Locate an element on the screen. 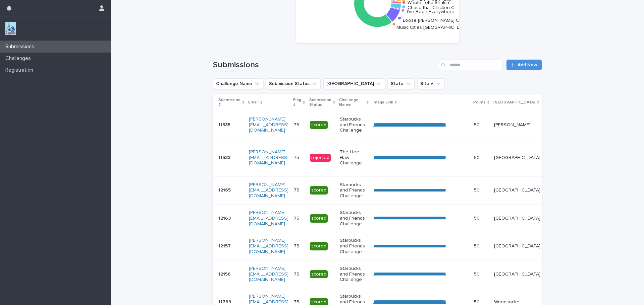  p: Email is located at coordinates (253, 103).